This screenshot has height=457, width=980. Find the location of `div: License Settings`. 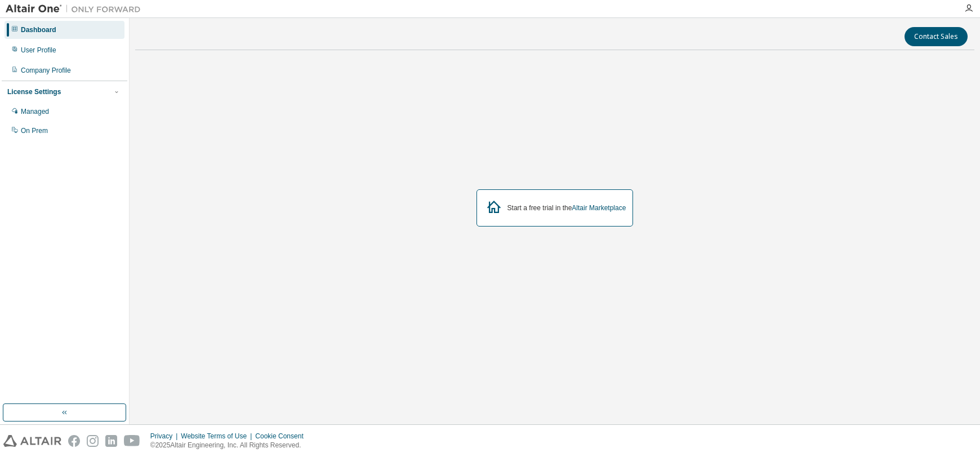

div: License Settings is located at coordinates (34, 92).